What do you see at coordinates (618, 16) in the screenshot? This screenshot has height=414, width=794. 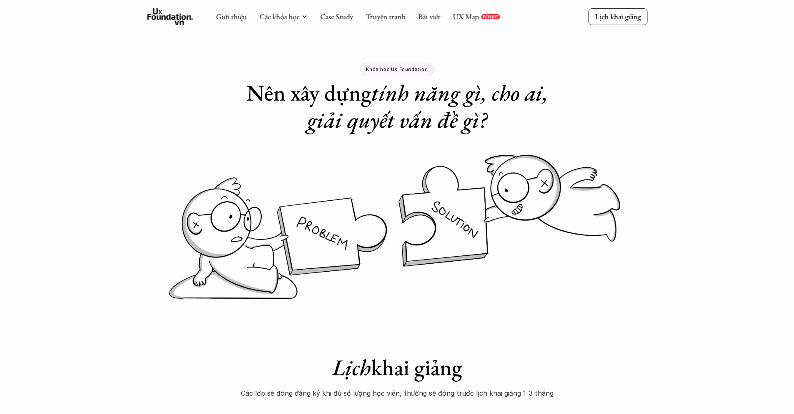 I see `p: Lịch khai giảng` at bounding box center [618, 16].